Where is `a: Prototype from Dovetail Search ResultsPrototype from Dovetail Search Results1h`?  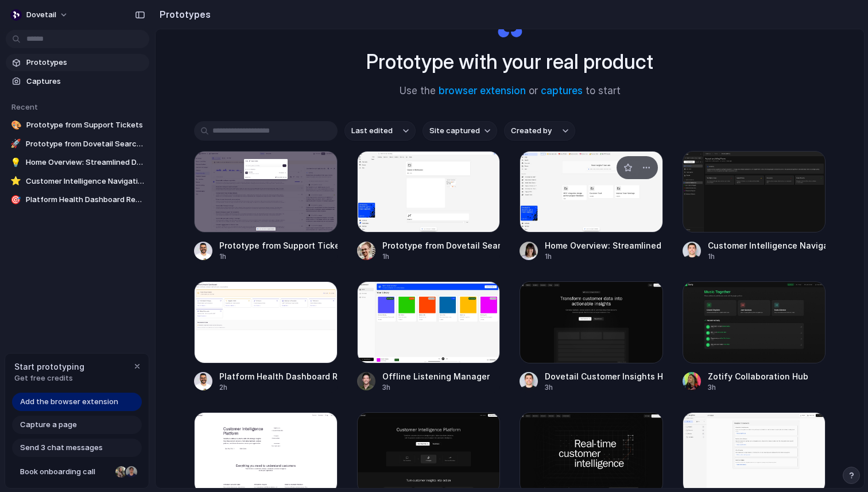
a: Prototype from Dovetail Search ResultsPrototype from Dovetail Search Results1h is located at coordinates (429, 206).